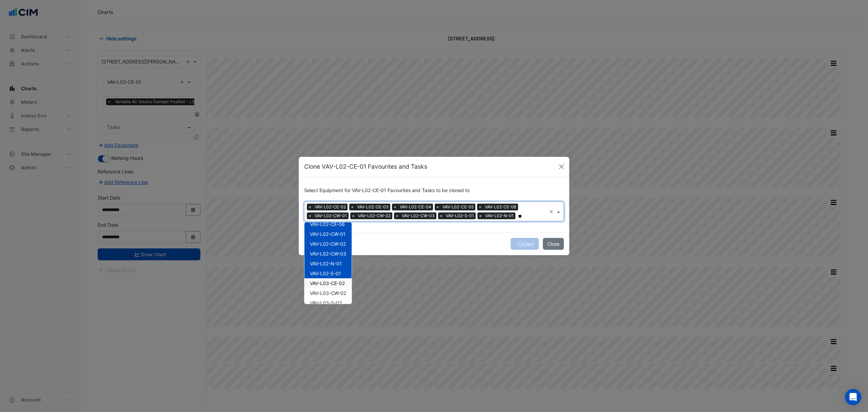 The image size is (868, 412). I want to click on span: Clear, so click(552, 212).